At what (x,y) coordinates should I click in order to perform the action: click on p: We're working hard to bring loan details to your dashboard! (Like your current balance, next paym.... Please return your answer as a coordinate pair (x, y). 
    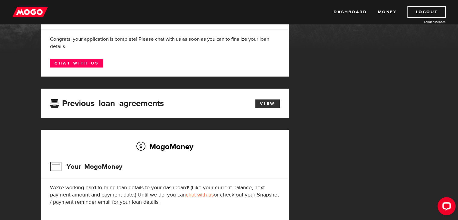
    Looking at the image, I should click on (165, 195).